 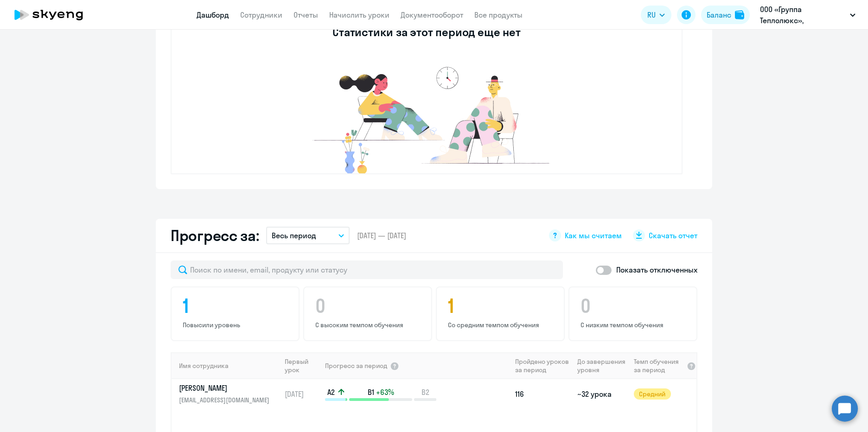 What do you see at coordinates (808, 15) in the screenshot?
I see `button: ООО «Группа Теплолюкс», ССТЭНЕРГОМОНТАЖ, ООО (теплолюкс` at bounding box center [808, 15].